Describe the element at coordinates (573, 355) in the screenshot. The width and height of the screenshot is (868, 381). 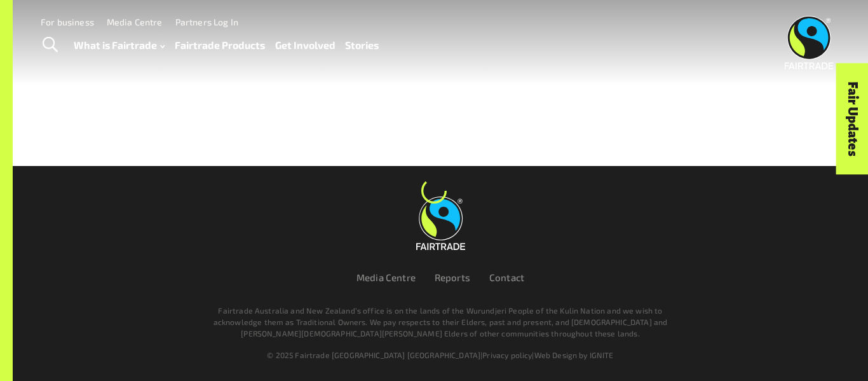
I see `a: Web Design by IGNITE` at that location.